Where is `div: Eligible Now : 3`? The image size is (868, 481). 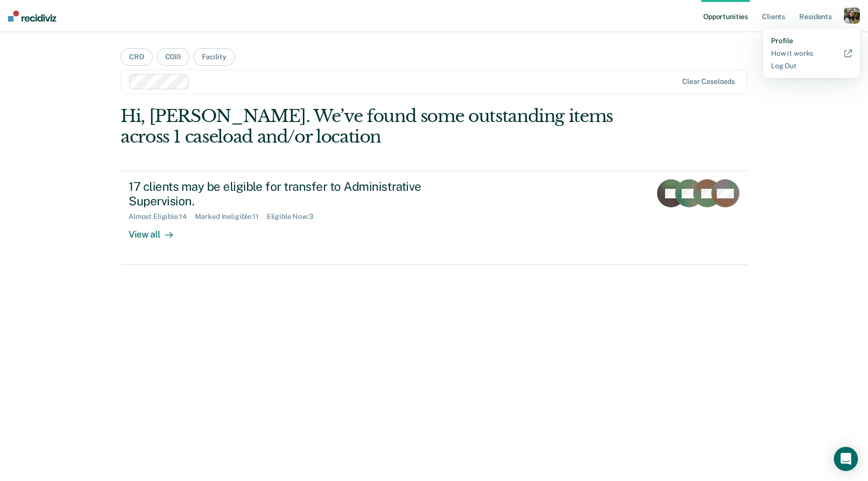 div: Eligible Now : 3 is located at coordinates (294, 216).